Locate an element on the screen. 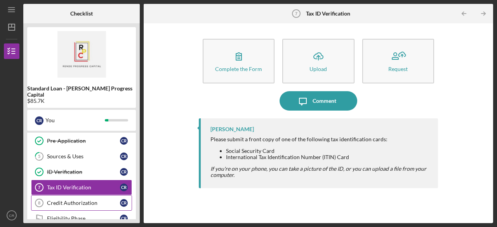  li: International Tax Identification Number (ITIN) Card is located at coordinates (328, 157).